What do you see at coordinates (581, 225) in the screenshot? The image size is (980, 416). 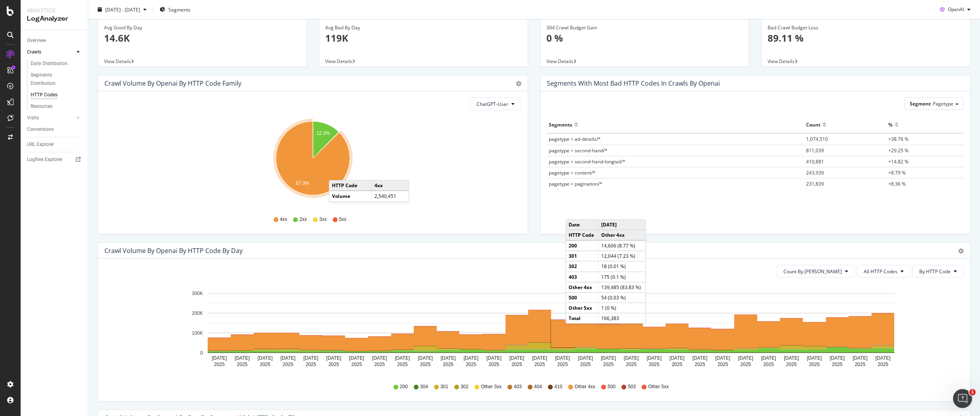 I see `td: Date` at bounding box center [581, 225].